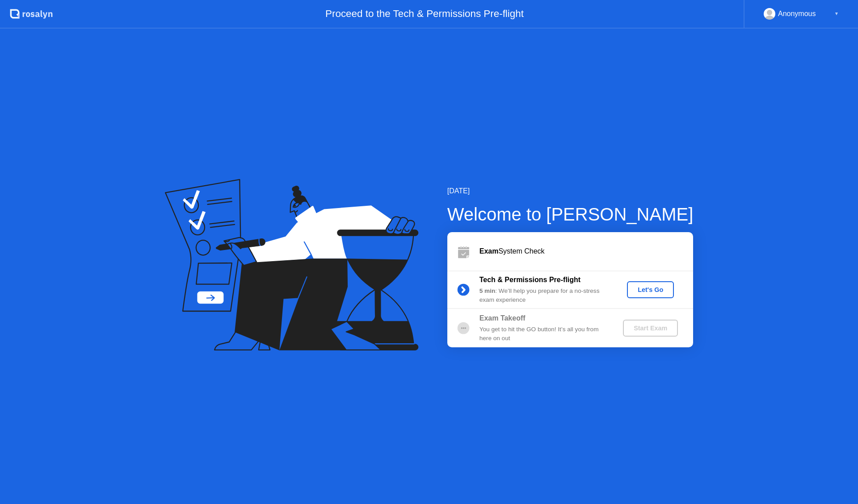  Describe the element at coordinates (650, 328) in the screenshot. I see `div: Start Exam` at that location.